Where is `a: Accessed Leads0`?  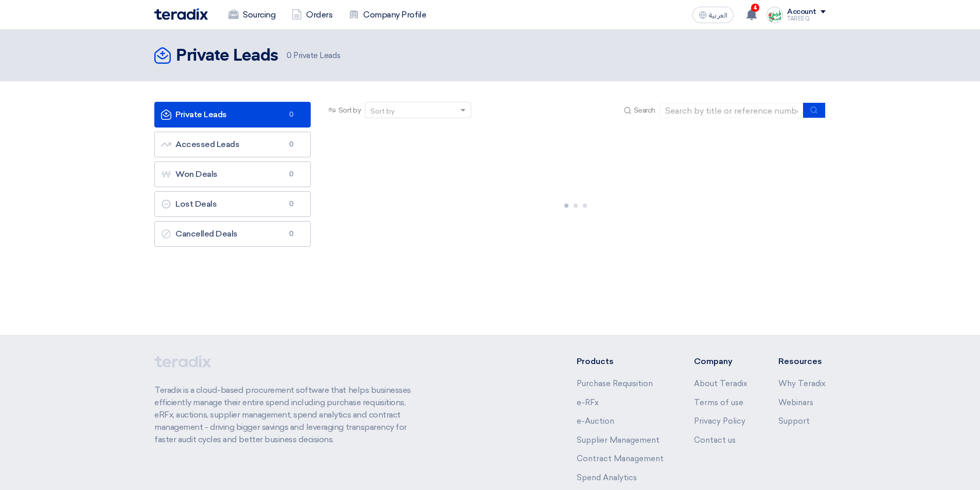 a: Accessed Leads0 is located at coordinates (233, 144).